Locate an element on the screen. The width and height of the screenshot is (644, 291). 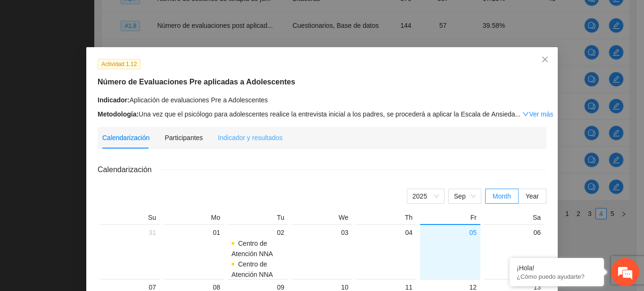
th: Tu is located at coordinates (258, 218).